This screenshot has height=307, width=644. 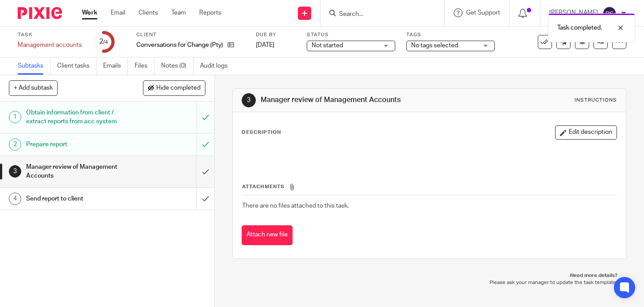 What do you see at coordinates (39, 12) in the screenshot?
I see `img: Pixie` at bounding box center [39, 12].